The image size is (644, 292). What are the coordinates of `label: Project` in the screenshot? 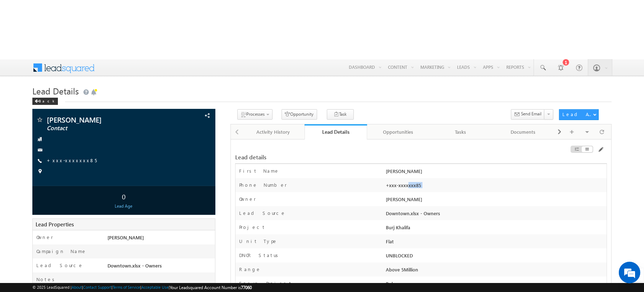 It's located at (253, 227).